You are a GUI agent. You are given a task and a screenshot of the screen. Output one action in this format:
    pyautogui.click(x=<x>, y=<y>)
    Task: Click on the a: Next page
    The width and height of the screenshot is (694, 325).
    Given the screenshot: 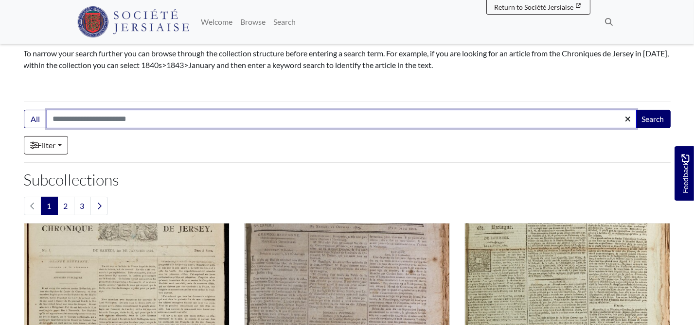 What is the action you would take?
    pyautogui.click(x=99, y=206)
    